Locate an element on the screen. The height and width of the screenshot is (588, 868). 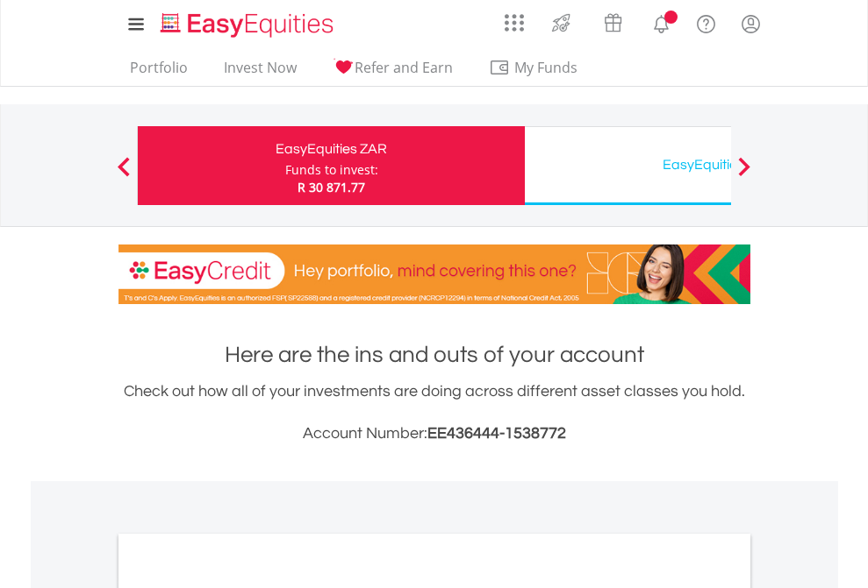
img: vouchers-v2.svg is located at coordinates (612, 23).